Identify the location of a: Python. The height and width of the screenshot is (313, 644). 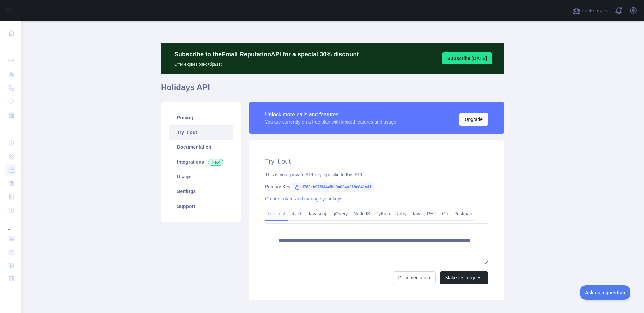
(382, 213).